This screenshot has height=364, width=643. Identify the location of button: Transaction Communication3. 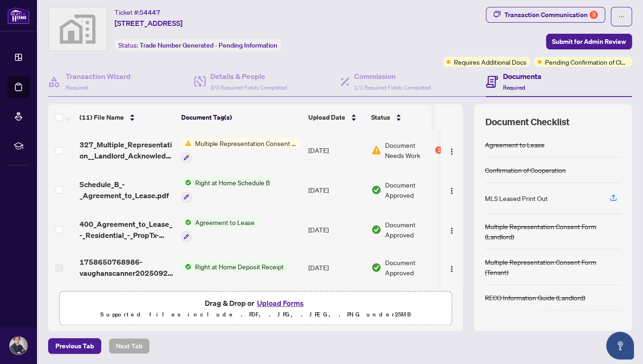
(545, 15).